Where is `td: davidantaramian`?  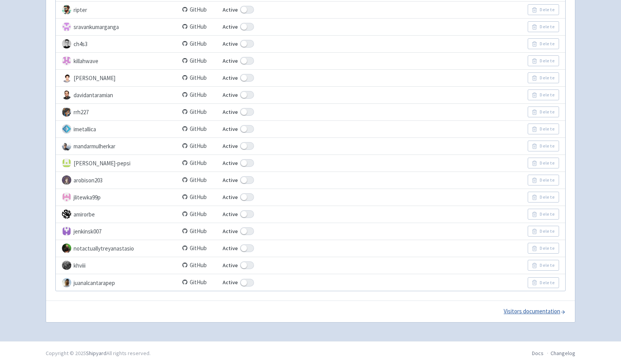 td: davidantaramian is located at coordinates (117, 95).